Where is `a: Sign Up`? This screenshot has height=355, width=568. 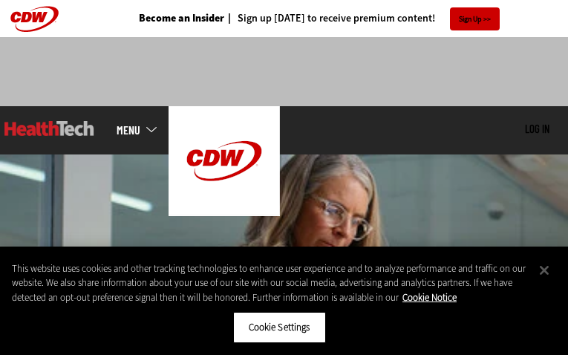 a: Sign Up is located at coordinates (474, 19).